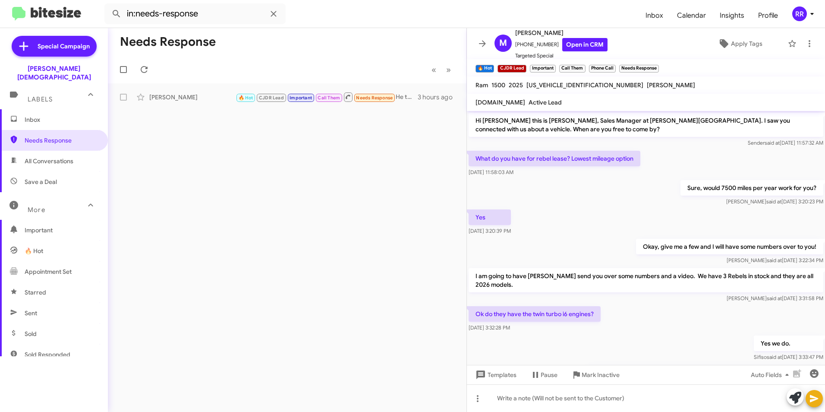 Image resolution: width=825 pixels, height=412 pixels. What do you see at coordinates (739, 44) in the screenshot?
I see `button: Apply Tags` at bounding box center [739, 44].